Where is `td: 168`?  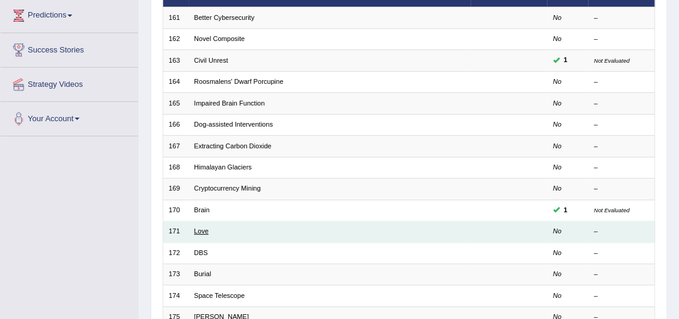 td: 168 is located at coordinates (175, 167).